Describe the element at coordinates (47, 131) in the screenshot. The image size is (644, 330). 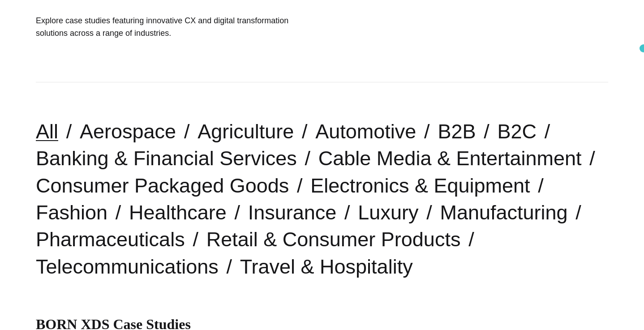
I see `a: All` at that location.